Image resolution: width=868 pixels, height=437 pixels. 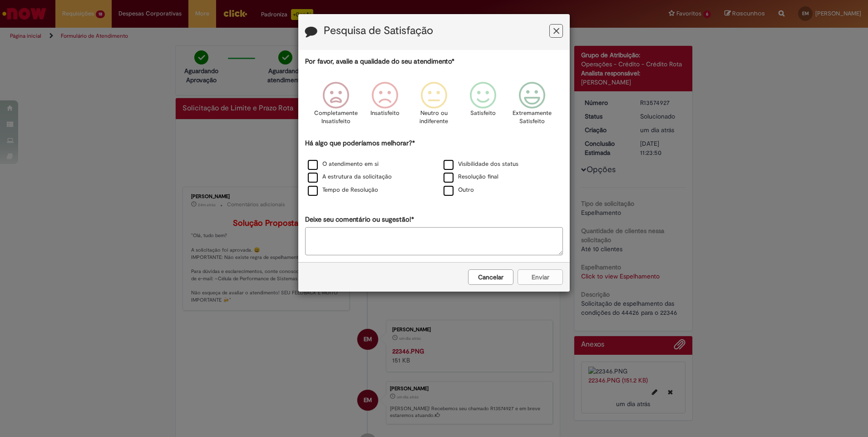 I want to click on p: Insatisfeito, so click(x=385, y=113).